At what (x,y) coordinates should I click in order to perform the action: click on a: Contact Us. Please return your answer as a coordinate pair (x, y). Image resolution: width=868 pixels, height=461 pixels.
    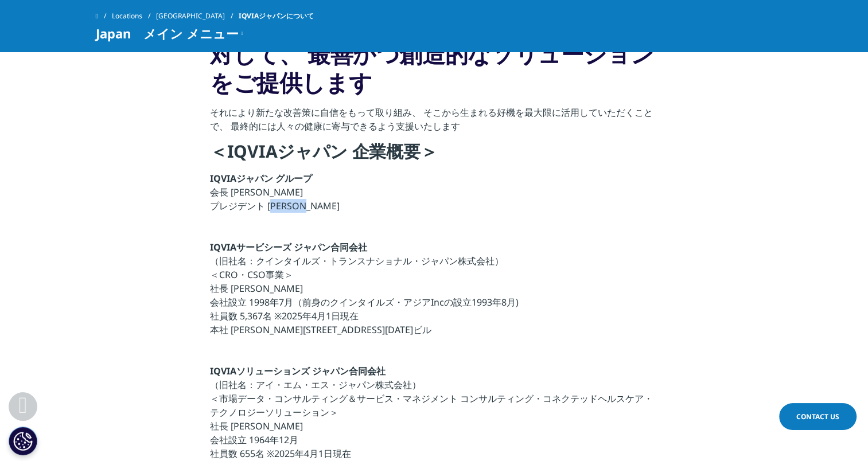
    Looking at the image, I should click on (817, 417).